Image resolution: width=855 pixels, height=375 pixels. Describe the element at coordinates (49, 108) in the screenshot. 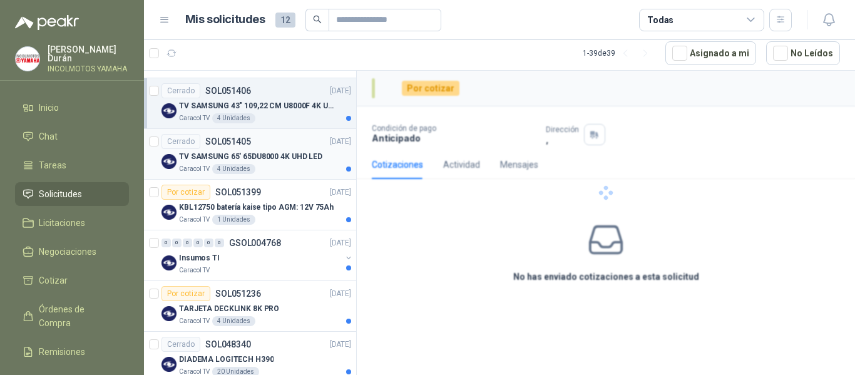

I see `span: Inicio` at that location.